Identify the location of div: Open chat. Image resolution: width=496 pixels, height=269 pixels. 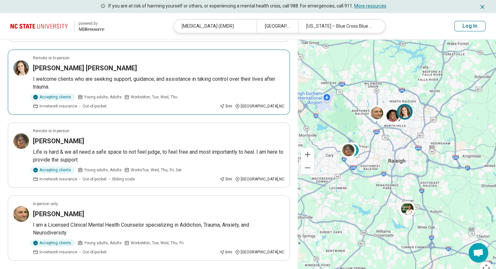
(479, 253).